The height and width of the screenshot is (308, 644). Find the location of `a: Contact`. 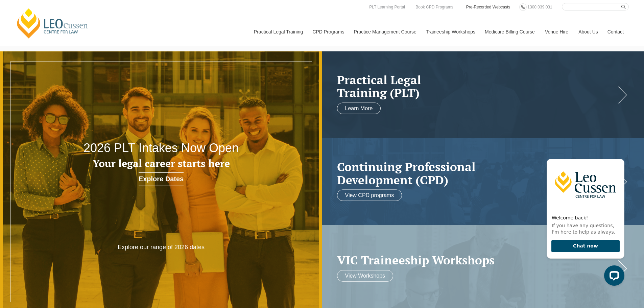

a: Contact is located at coordinates (616, 32).